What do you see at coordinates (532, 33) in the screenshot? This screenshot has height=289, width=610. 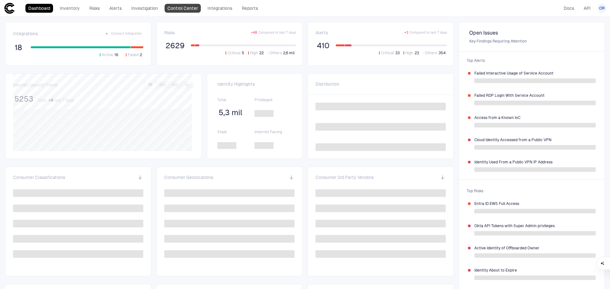 I see `span: Open Issues` at bounding box center [532, 33].